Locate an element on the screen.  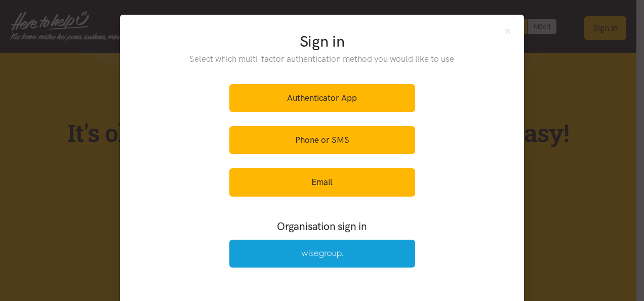
button: Close is located at coordinates (507, 31).